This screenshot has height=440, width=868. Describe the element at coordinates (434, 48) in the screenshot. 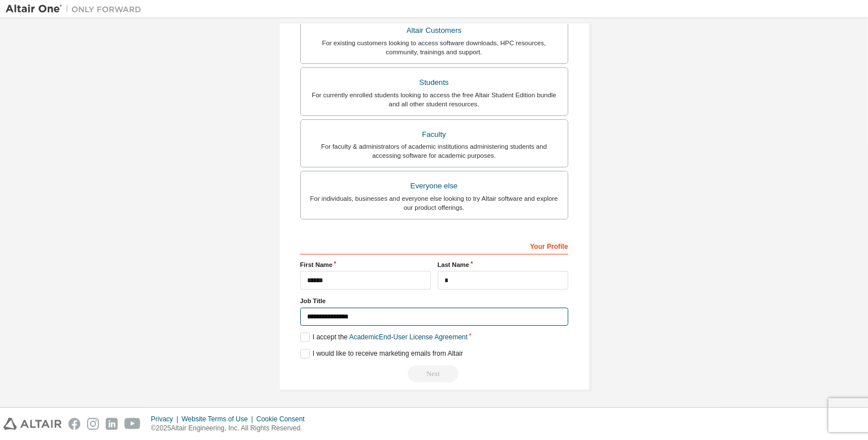

I see `div: For existing customers looking to access software downloads, HPC resources, community, trainings ...` at that location.